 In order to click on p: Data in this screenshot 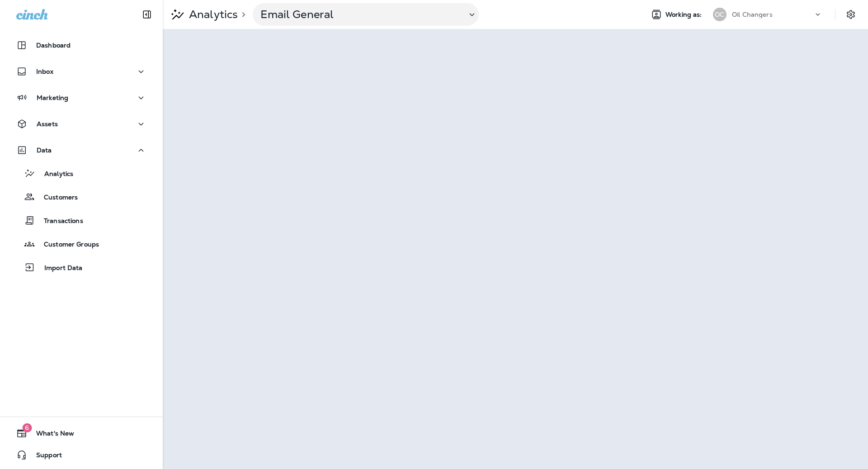, I will do `click(44, 150)`.